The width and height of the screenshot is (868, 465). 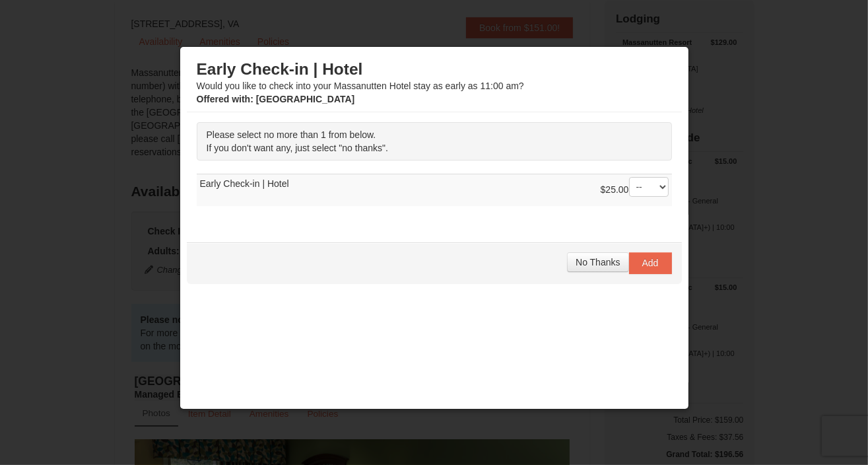 What do you see at coordinates (650, 263) in the screenshot?
I see `span: Add` at bounding box center [650, 263].